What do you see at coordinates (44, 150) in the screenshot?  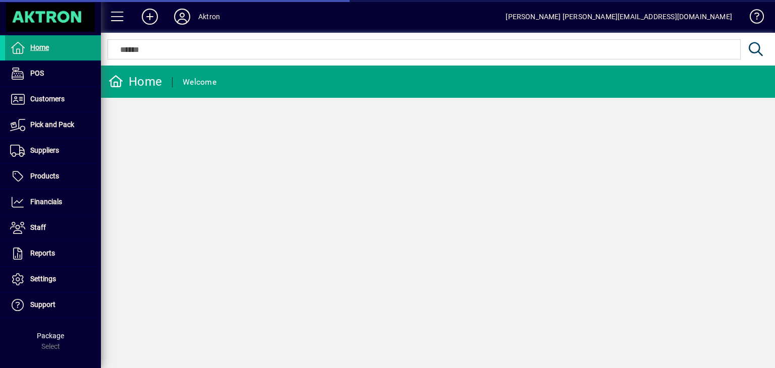 I see `span: Suppliers` at bounding box center [44, 150].